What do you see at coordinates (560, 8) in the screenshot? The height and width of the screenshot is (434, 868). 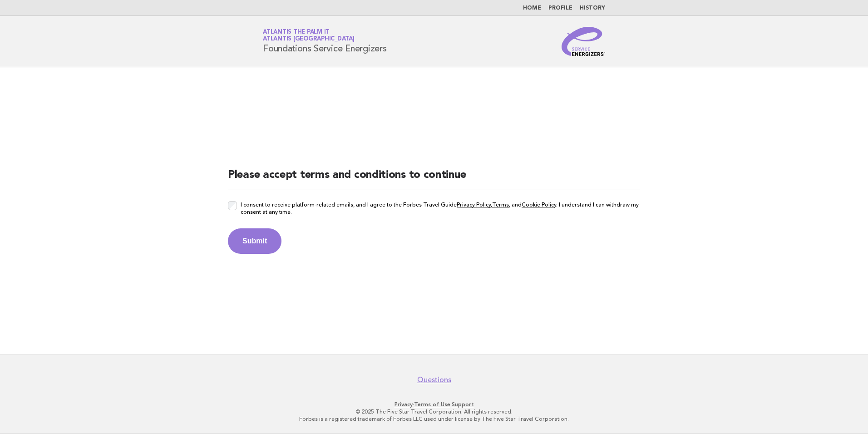 I see `a: Profile` at bounding box center [560, 8].